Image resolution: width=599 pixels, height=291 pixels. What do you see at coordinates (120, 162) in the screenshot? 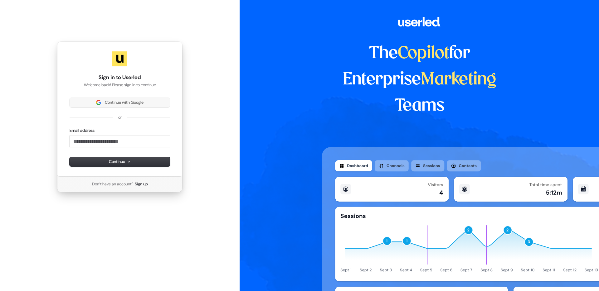
I see `span: Continue` at bounding box center [120, 162].